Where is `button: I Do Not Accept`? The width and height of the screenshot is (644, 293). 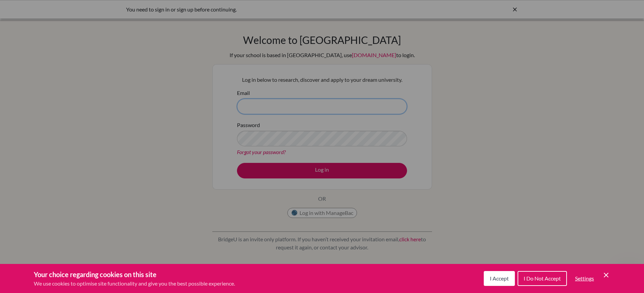 button: I Do Not Accept is located at coordinates (542, 279).